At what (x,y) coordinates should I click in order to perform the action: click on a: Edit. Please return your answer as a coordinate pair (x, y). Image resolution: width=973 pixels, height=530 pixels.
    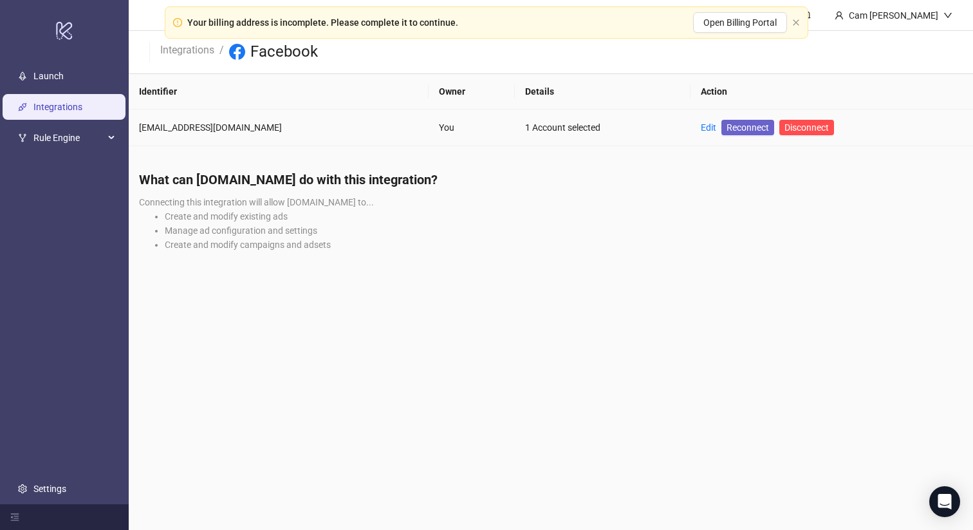
    Looking at the image, I should click on (708, 127).